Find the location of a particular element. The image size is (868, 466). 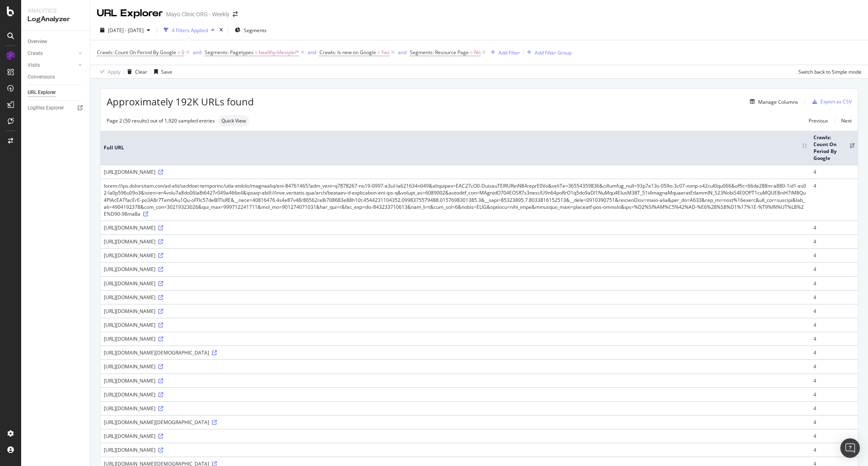

div: 4 Filters Applied is located at coordinates (190, 30).